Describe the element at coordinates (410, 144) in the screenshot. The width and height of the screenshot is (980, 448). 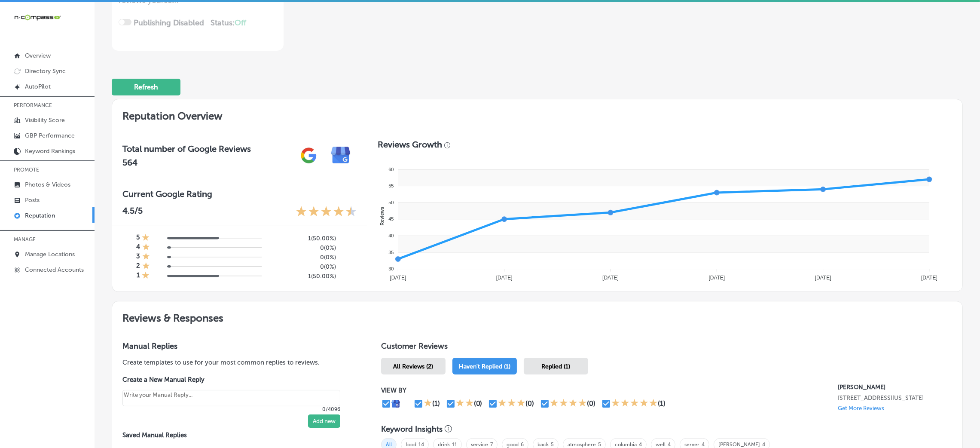
I see `h3: Reviews Growth` at that location.